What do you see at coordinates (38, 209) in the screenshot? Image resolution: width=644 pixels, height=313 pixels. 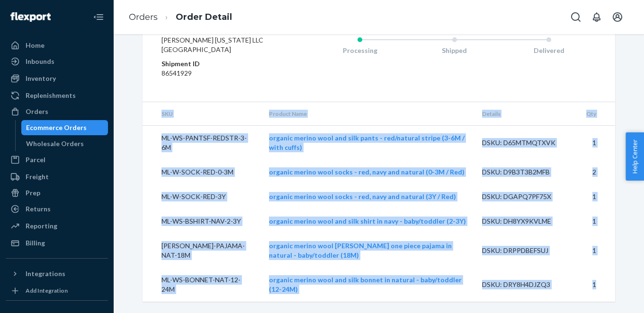 I see `div: Returns` at bounding box center [38, 209].